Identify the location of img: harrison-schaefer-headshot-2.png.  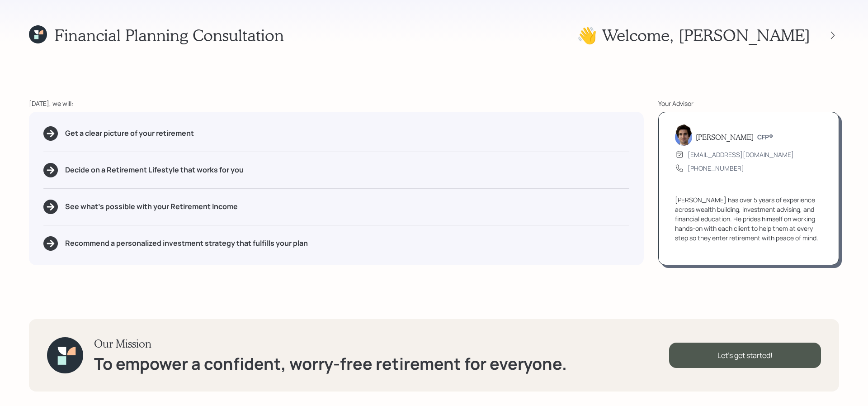
(684, 135).